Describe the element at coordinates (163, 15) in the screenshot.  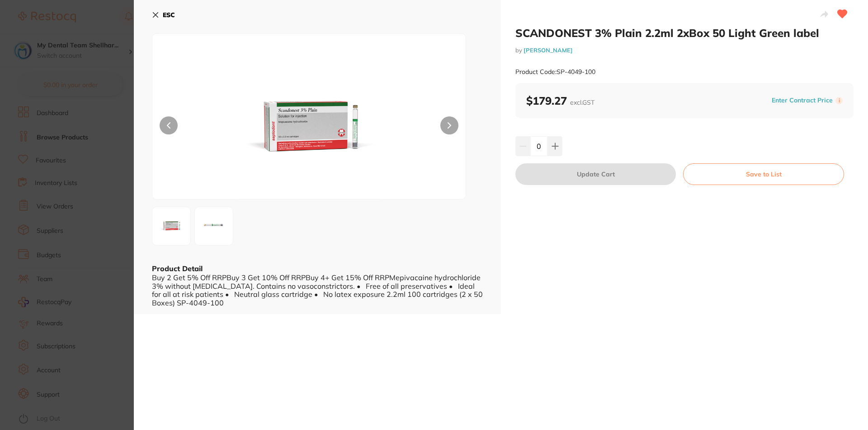
I see `button: ESC` at that location.